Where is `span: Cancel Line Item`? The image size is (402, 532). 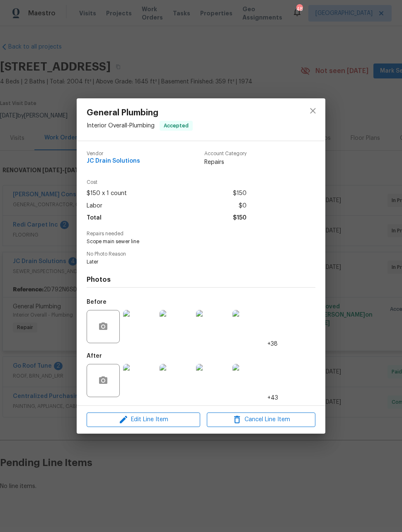
span: Cancel Line Item is located at coordinates (261, 420).